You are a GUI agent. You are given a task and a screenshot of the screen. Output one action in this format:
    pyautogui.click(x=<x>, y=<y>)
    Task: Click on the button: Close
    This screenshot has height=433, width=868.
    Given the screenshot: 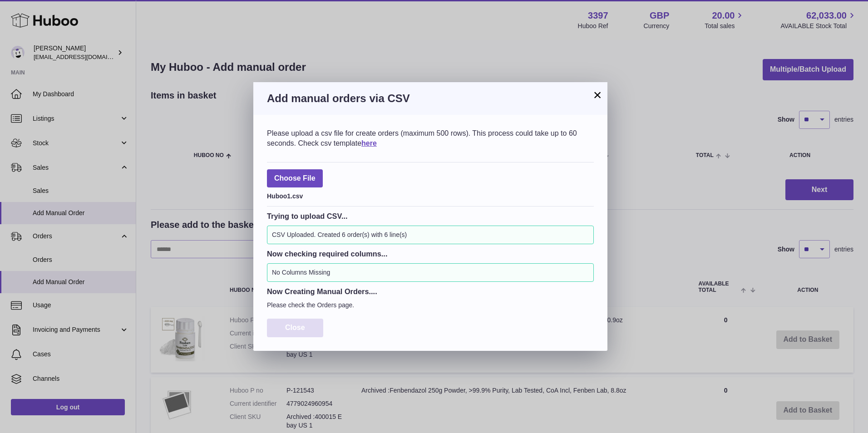 What is the action you would take?
    pyautogui.click(x=295, y=328)
    